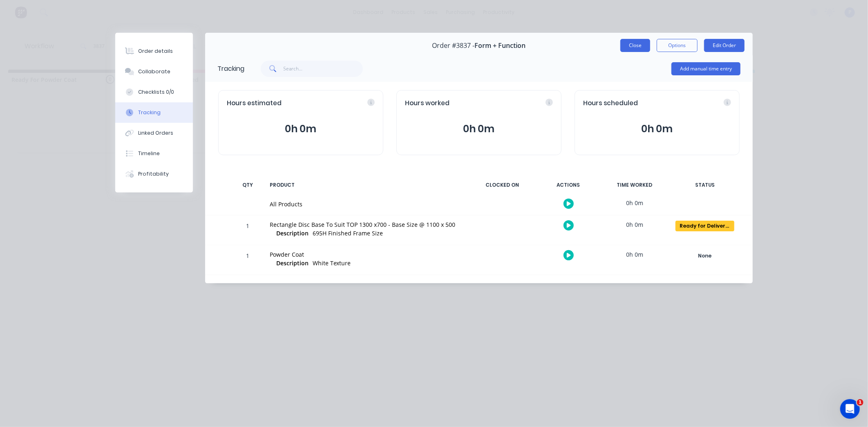  I want to click on button: Edit Order, so click(724, 46).